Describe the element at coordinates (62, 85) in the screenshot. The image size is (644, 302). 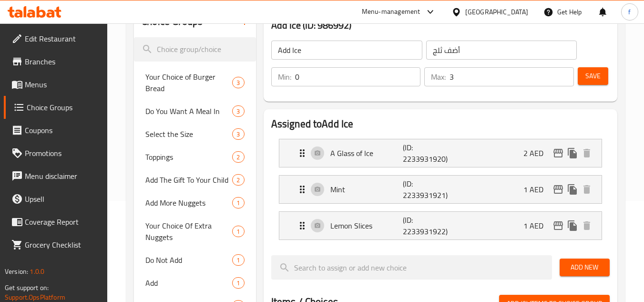
I see `span: Menus` at that location.